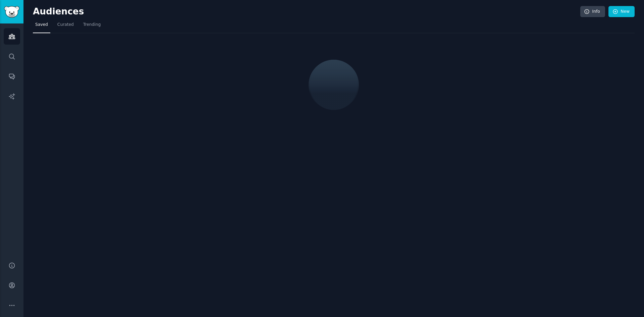 Image resolution: width=644 pixels, height=317 pixels. I want to click on span: Saved, so click(42, 25).